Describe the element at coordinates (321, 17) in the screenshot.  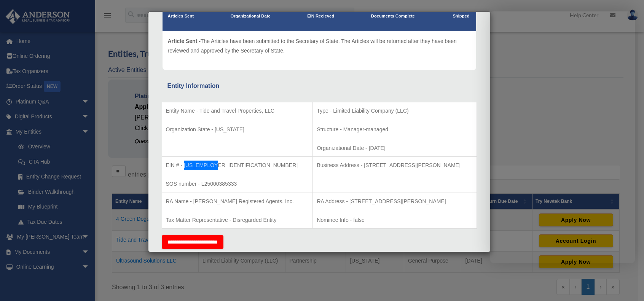
I see `p: EIN Recieved` at that location.